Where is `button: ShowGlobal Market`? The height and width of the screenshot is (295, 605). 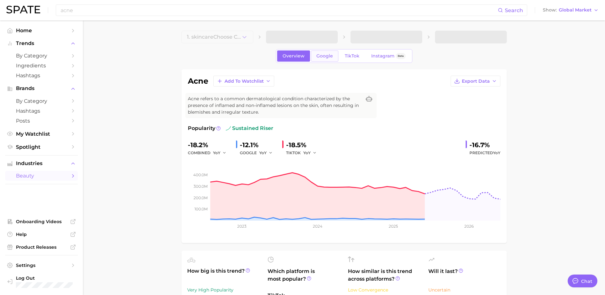 button: ShowGlobal Market is located at coordinates (570, 10).